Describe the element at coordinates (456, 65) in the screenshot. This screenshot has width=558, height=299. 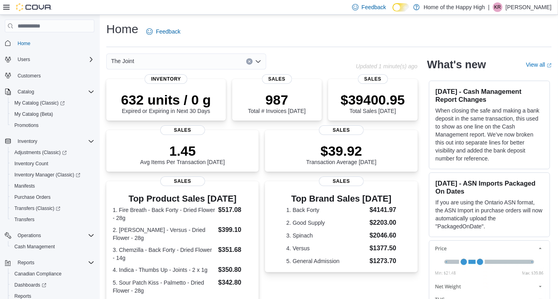
I see `h2: What's new` at that location.